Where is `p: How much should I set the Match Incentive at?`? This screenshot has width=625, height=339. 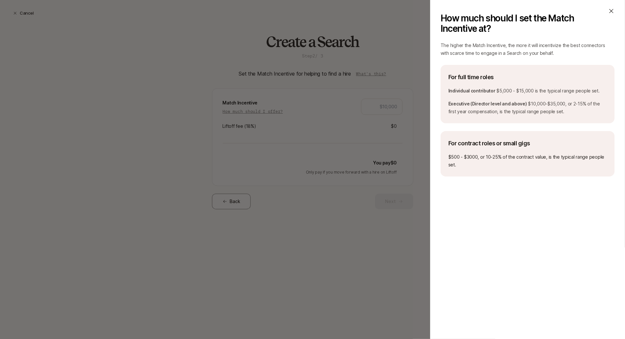 p: How much should I set the Match Incentive at? is located at coordinates (516, 23).